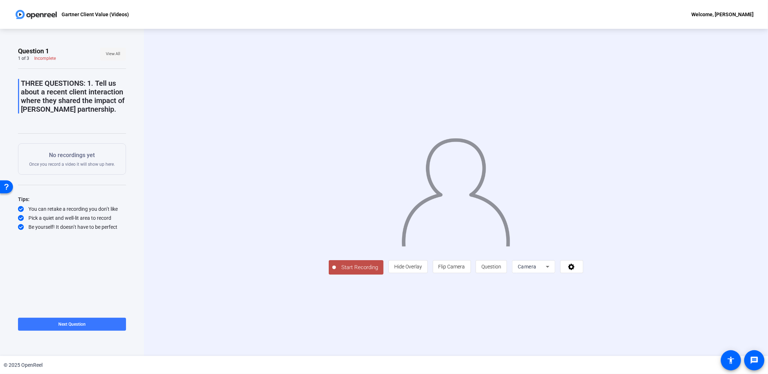  Describe the element at coordinates (491, 266) in the screenshot. I see `button: Question` at that location.